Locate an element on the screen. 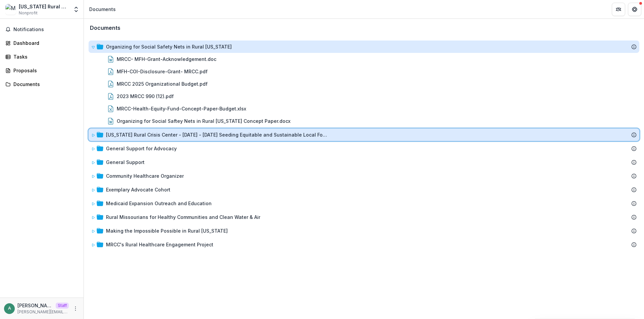  div: Proposals is located at coordinates (44, 70).